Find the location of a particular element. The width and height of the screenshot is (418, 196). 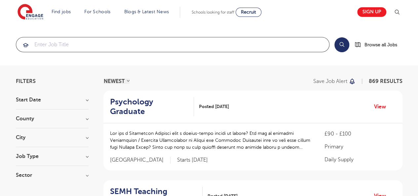

p: £90 - £100 is located at coordinates (360, 134).